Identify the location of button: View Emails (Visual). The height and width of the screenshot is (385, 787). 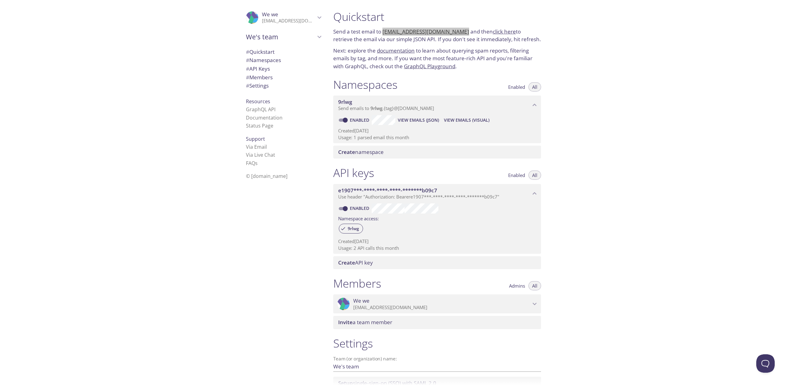
(466, 120).